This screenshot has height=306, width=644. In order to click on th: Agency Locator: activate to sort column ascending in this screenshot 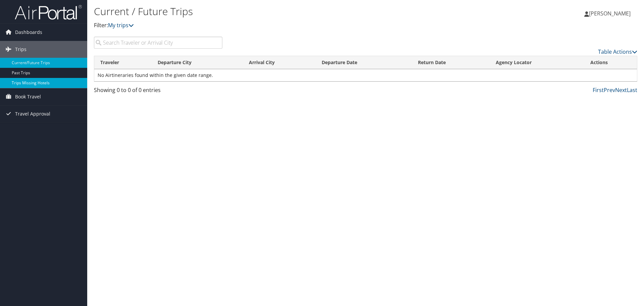, I will do `click(537, 62)`.